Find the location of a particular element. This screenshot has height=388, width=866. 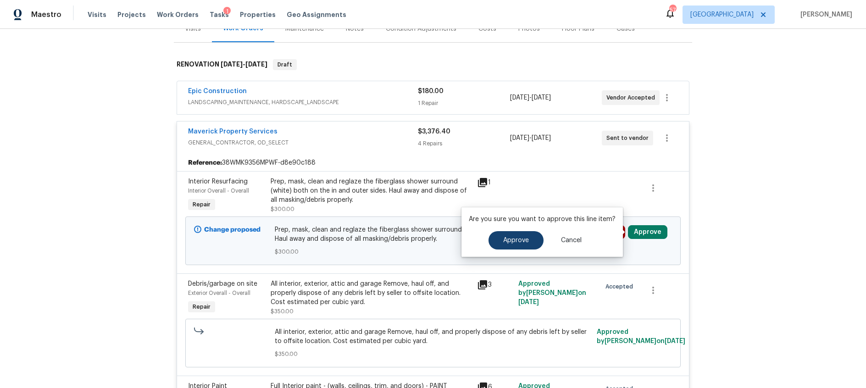

span: Properties is located at coordinates (258, 15).